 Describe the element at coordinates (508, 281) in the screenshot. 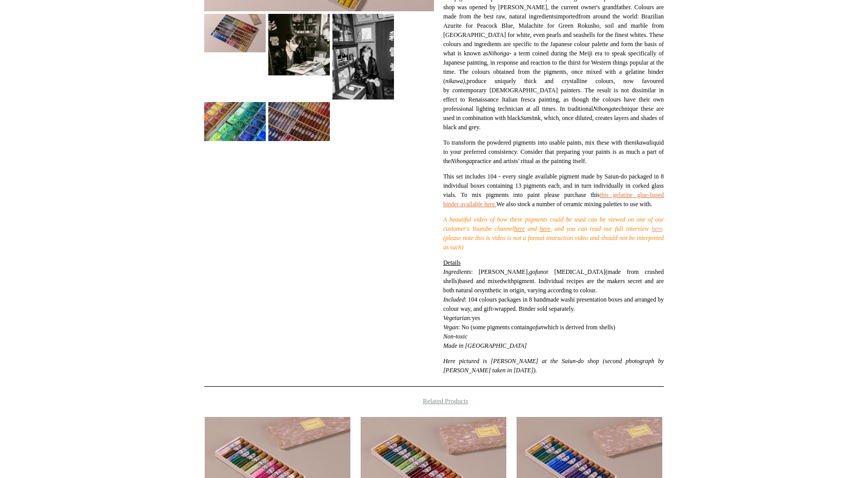

I see `span: with` at that location.